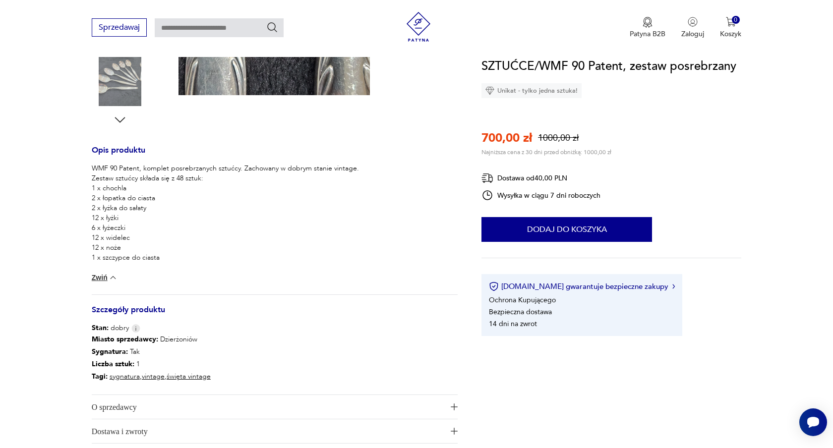 The width and height of the screenshot is (833, 448). I want to click on img: Ikona medalu, so click(648, 22).